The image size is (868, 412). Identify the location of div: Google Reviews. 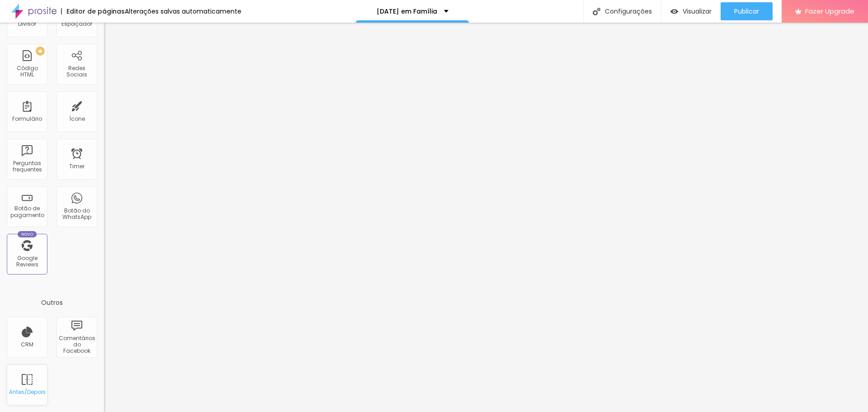
(27, 262).